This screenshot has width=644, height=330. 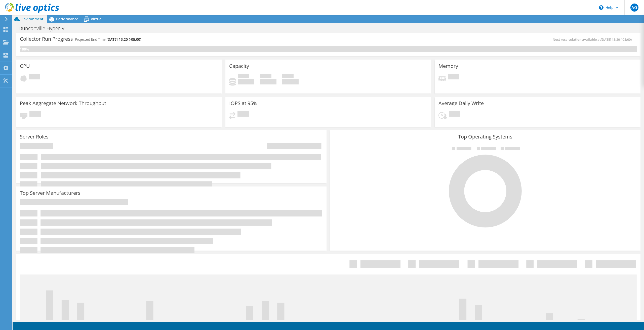 I want to click on h3: Top Operating Systems, so click(x=485, y=137).